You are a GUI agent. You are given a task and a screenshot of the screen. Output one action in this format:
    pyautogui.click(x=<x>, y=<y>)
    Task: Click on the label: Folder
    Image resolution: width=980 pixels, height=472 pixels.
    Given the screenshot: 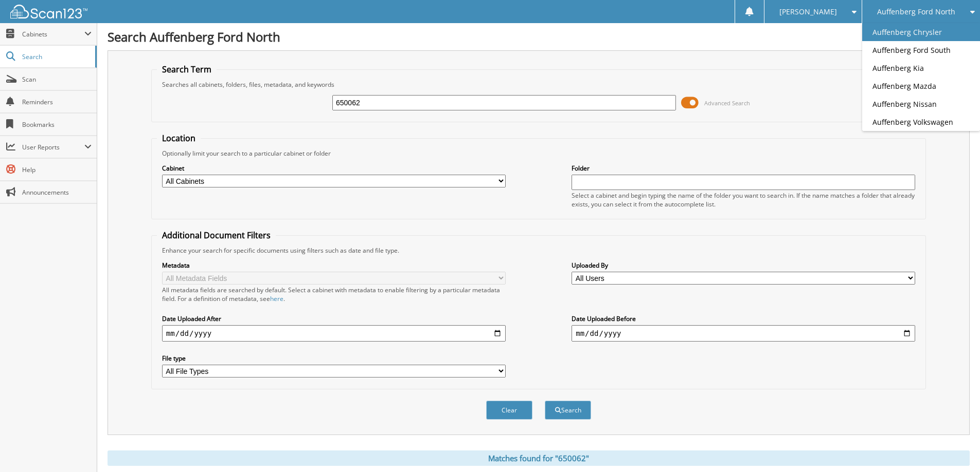 What is the action you would take?
    pyautogui.click(x=743, y=168)
    